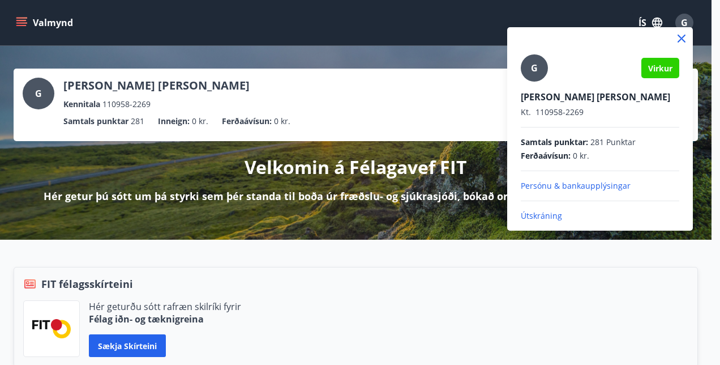 Image resolution: width=720 pixels, height=365 pixels. I want to click on span: G, so click(534, 68).